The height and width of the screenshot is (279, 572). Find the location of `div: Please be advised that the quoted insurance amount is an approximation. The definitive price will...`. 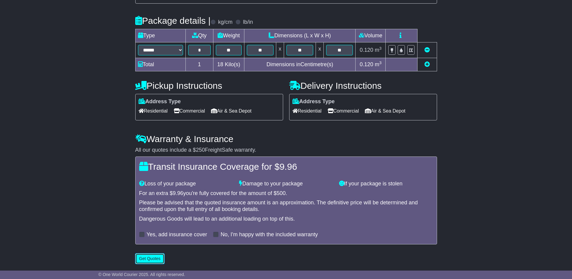

div: Please be advised that the quoted insurance amount is an approximation. The definitive price will... is located at coordinates (286, 206).